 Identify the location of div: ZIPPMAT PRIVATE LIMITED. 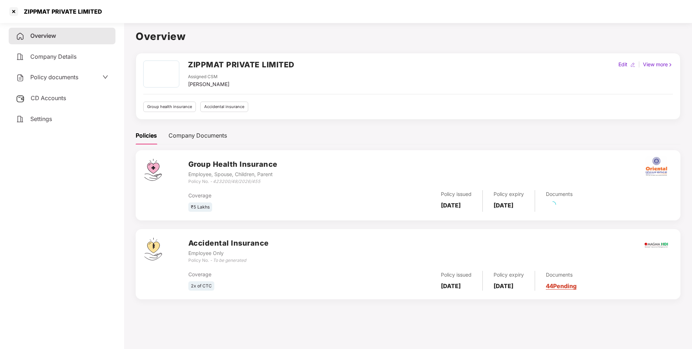
(61, 12).